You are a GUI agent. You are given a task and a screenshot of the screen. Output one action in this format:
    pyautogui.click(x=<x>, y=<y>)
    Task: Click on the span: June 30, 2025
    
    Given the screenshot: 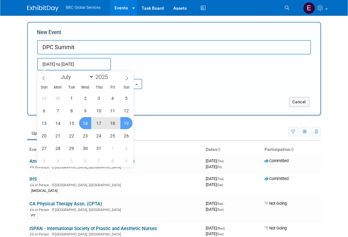 What is the action you would take?
    pyautogui.click(x=58, y=98)
    